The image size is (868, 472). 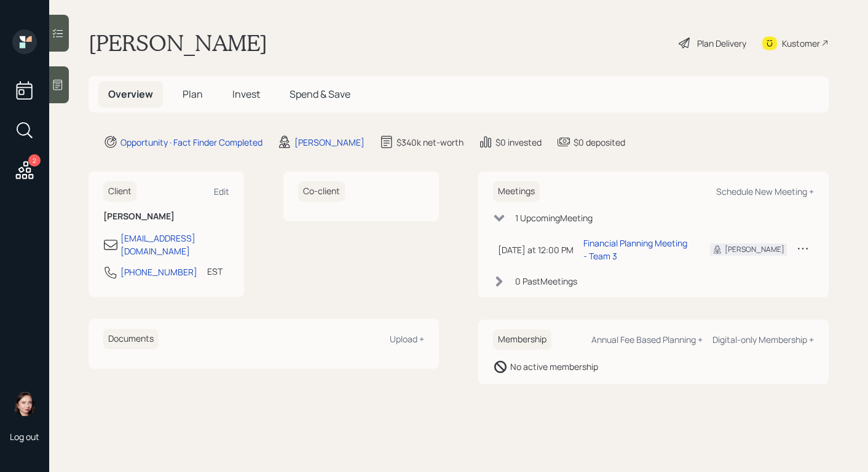 I want to click on div: Plan Delivery, so click(x=722, y=43).